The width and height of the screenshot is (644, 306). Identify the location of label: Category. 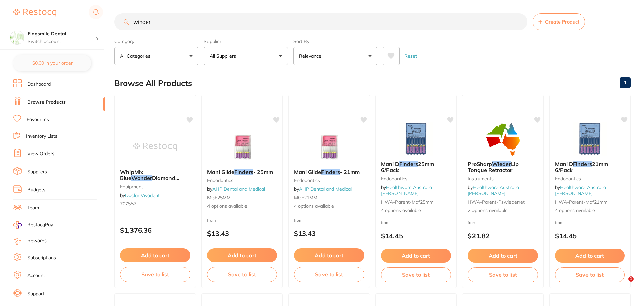
(156, 41).